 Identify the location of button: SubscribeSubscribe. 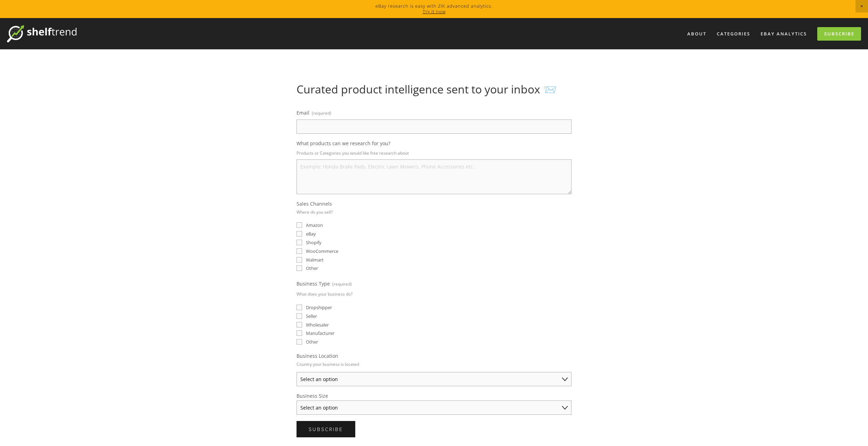
(326, 429).